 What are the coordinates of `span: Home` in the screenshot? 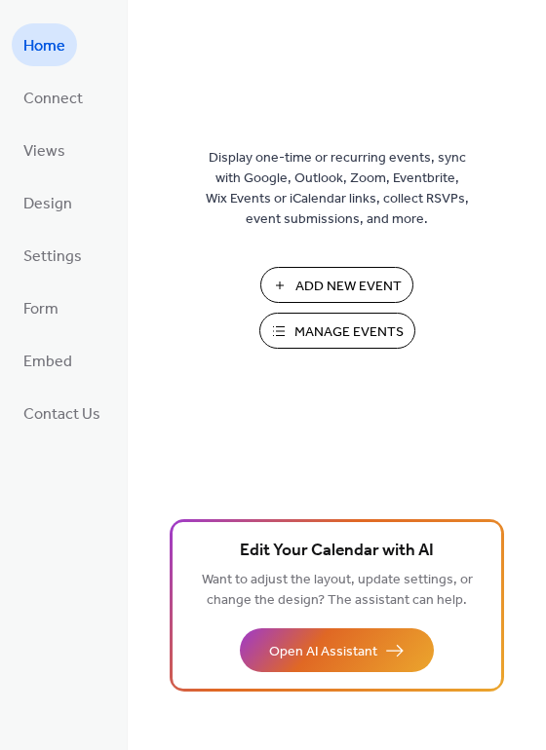 It's located at (44, 47).